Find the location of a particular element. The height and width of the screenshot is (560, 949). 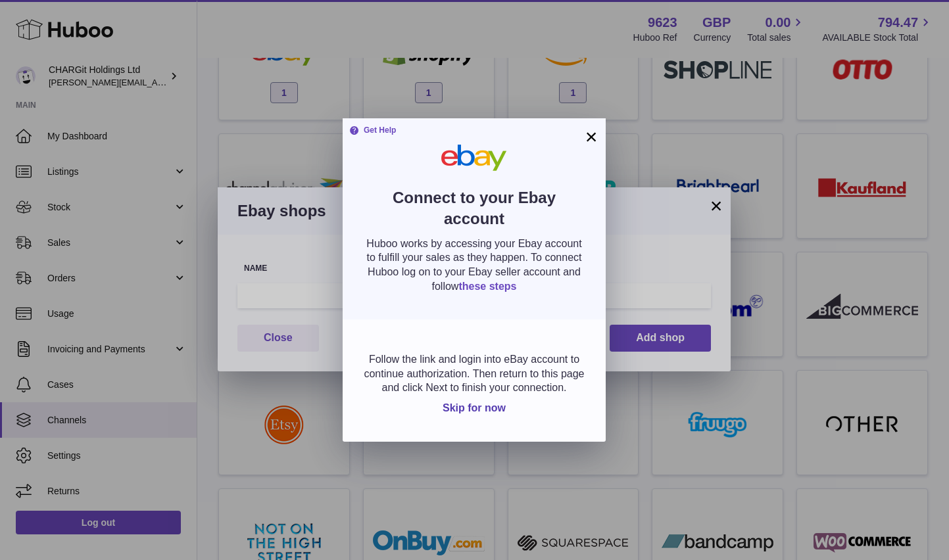

p: Huboo works by accessing your Ebay account to fulfill your sales as they happen. To connect Huboo... is located at coordinates (474, 265).